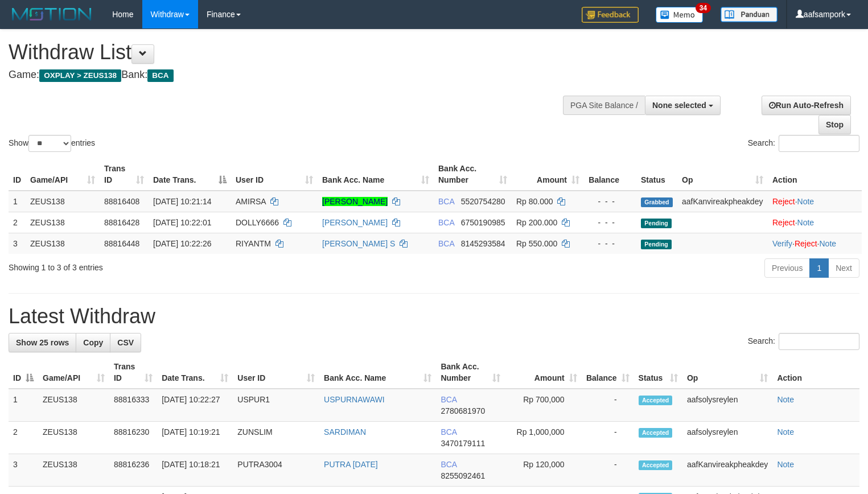  Describe the element at coordinates (52, 144) in the screenshot. I see `label: Show entries` at that location.